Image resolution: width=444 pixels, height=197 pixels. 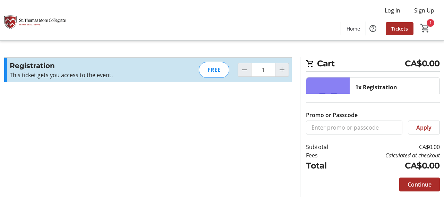 What do you see at coordinates (392, 155) in the screenshot?
I see `td: Calculated at checkout` at bounding box center [392, 155].